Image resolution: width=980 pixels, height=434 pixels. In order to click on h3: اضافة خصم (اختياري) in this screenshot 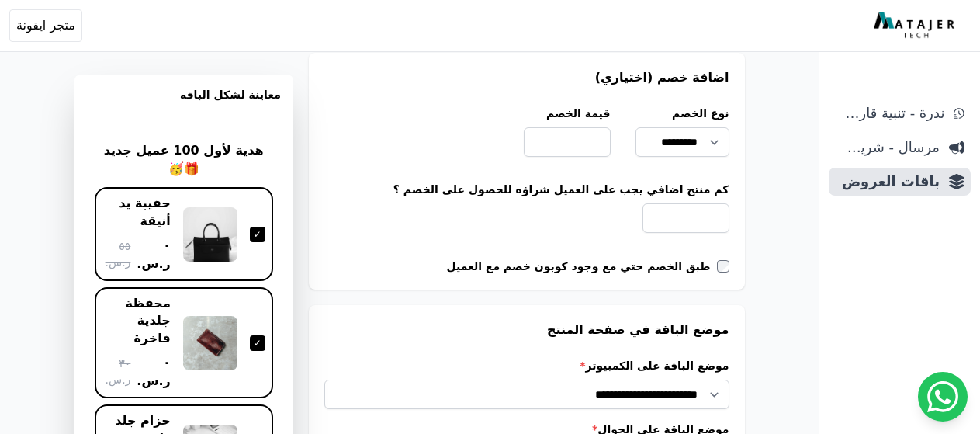, I will do `click(527, 78)`.